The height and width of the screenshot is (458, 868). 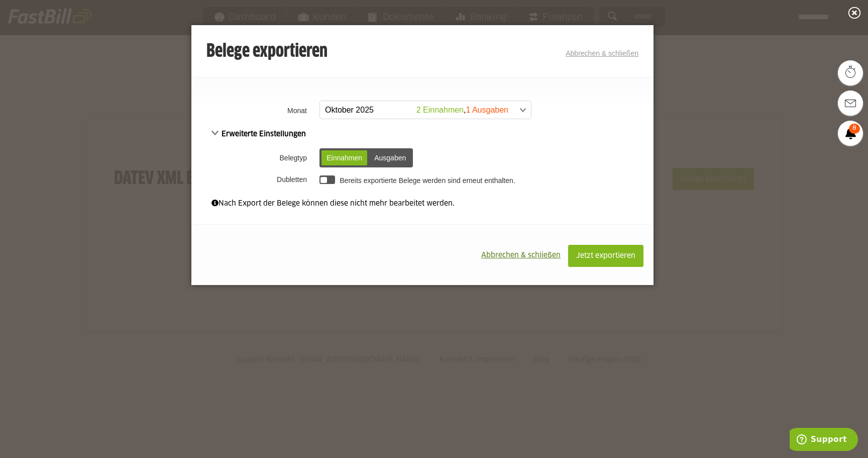 What do you see at coordinates (39, 11) in the screenshot?
I see `span: Support` at bounding box center [39, 11].